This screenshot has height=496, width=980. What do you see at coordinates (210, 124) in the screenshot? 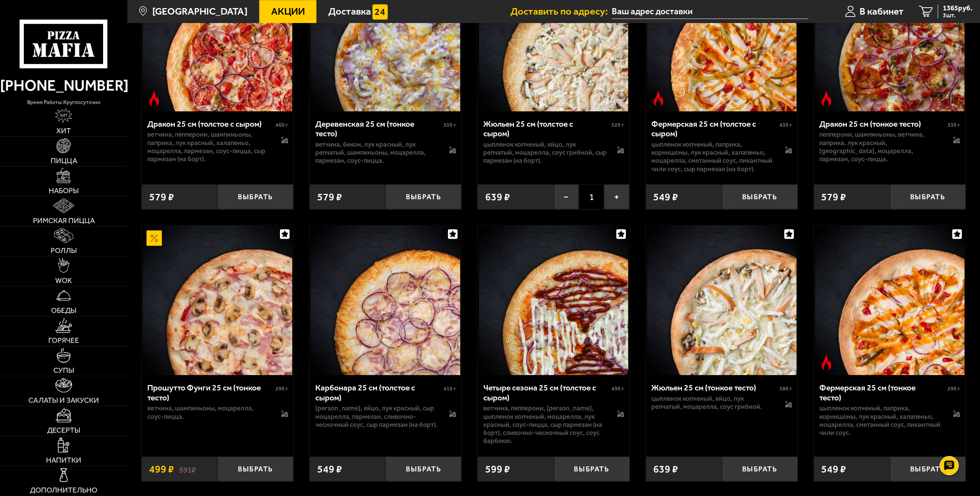
I see `div: Дракон 25 см (толстое с сыром)` at bounding box center [210, 124].